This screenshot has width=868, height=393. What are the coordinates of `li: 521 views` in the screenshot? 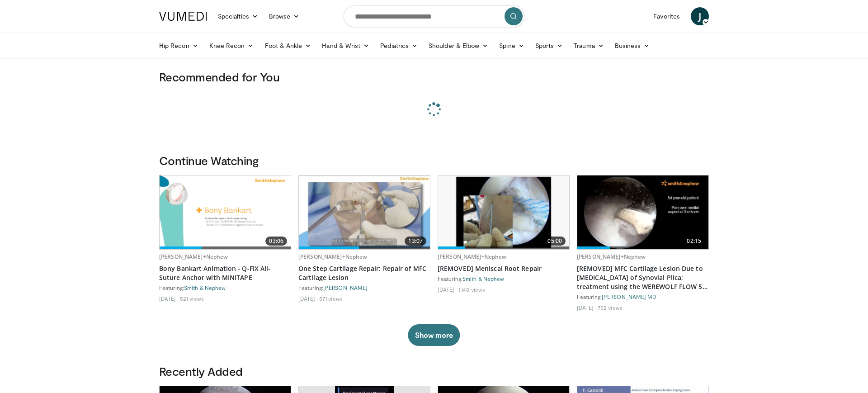 It's located at (192, 299).